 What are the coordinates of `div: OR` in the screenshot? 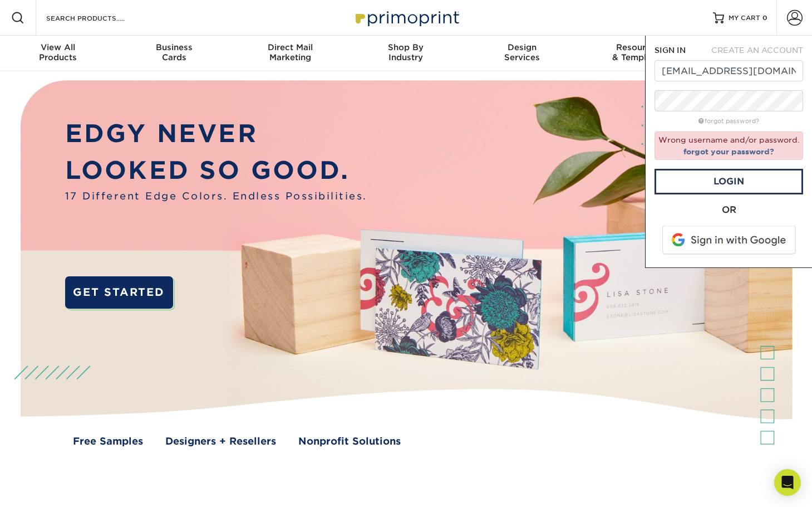 It's located at (728, 210).